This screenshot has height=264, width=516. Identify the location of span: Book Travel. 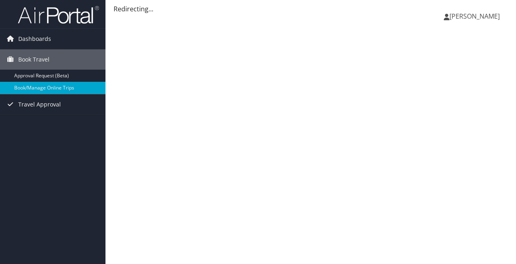
(34, 60).